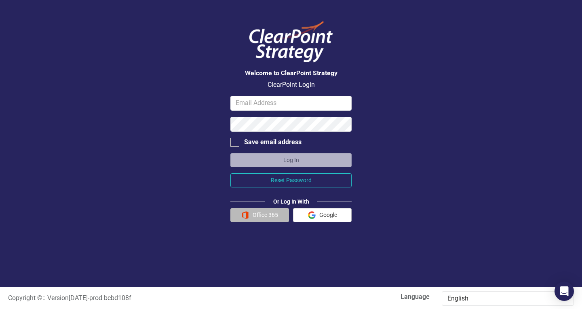 The height and width of the screenshot is (309, 582). Describe the element at coordinates (273, 142) in the screenshot. I see `div: Save email address` at that location.